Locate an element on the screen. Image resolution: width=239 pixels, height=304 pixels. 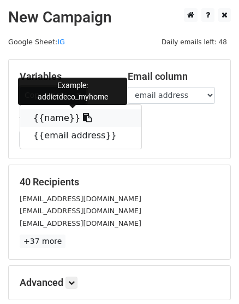
a: {{email address}} is located at coordinates (81, 136).